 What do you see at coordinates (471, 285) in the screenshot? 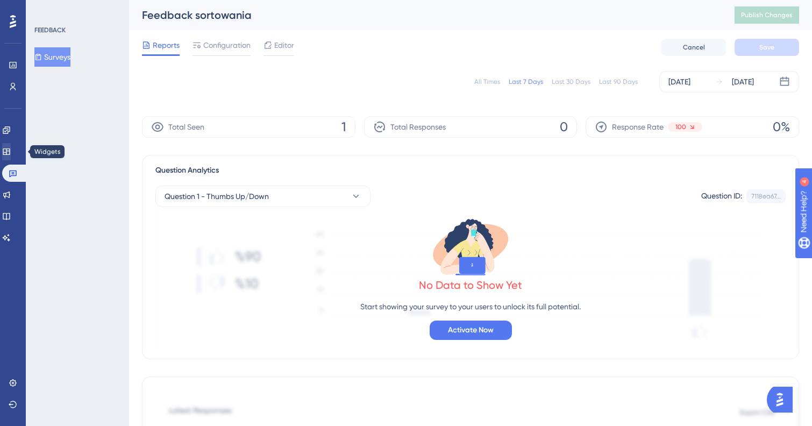
I see `div: No Data to Show Yet` at bounding box center [471, 285].